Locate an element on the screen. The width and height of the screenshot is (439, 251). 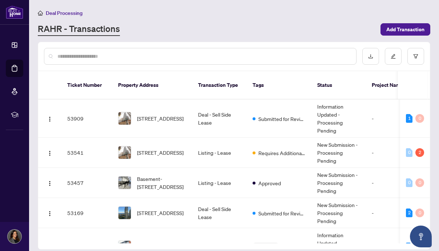
span: Approved is located at coordinates (270, 183).